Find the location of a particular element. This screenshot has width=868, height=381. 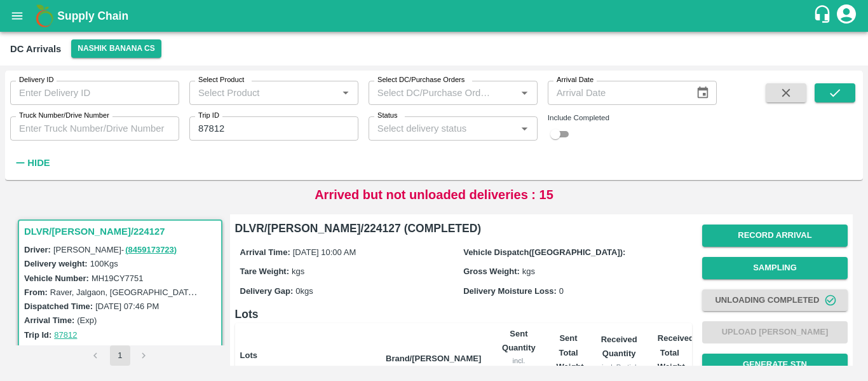

label: Trip Id: is located at coordinates (37, 334).